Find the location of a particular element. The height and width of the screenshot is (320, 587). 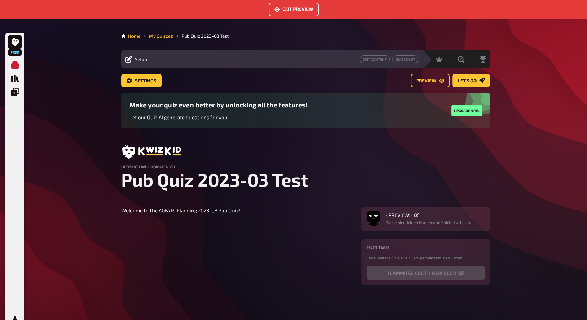

button: Edit Content is located at coordinates (374, 59).